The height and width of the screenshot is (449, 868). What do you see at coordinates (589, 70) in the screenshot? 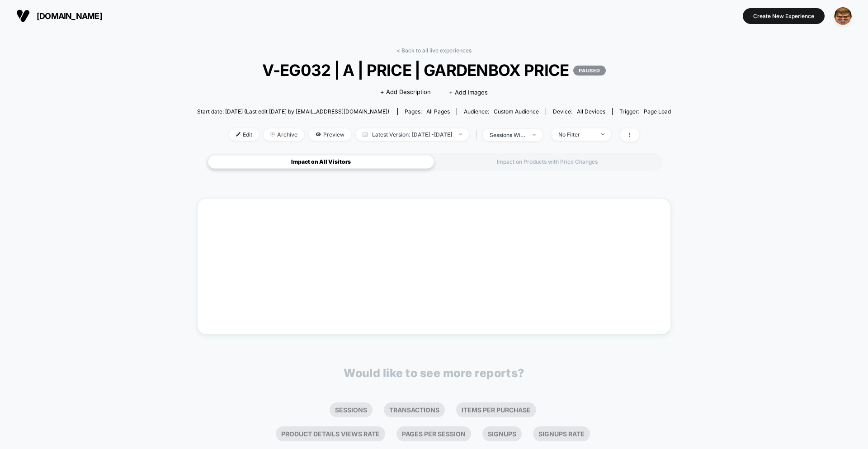
I see `p: PAUSED` at bounding box center [589, 70].